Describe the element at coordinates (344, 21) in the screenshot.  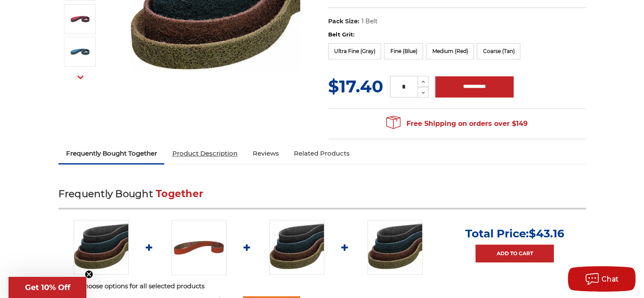
I see `dt: Pack Size:` at that location.